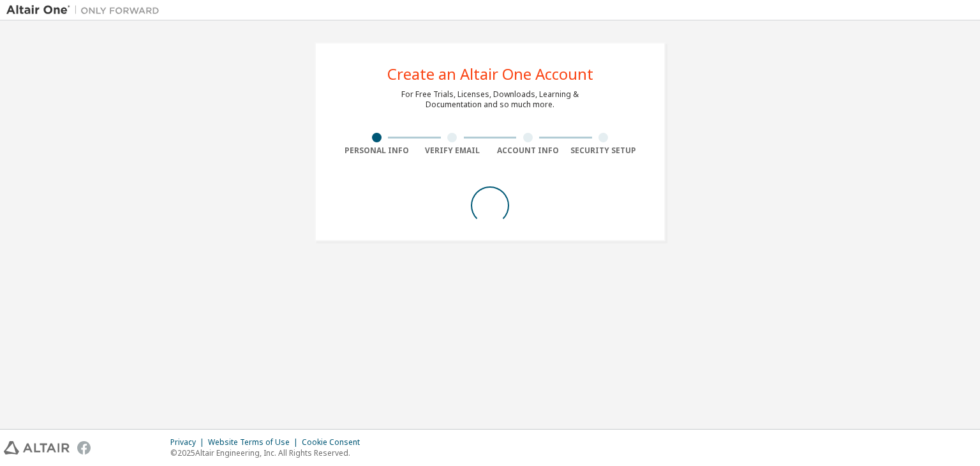 The image size is (980, 466). What do you see at coordinates (84, 447) in the screenshot?
I see `img: facebook.svg` at bounding box center [84, 447].